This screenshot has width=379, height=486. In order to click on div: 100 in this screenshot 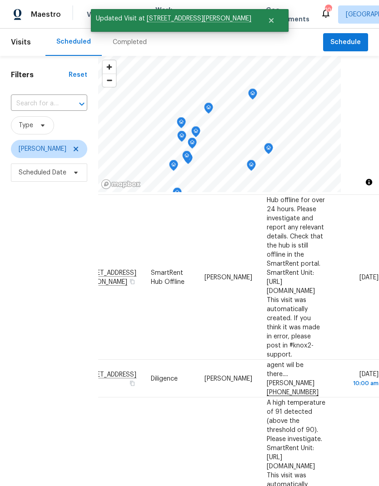, I will do `click(328, 10)`.